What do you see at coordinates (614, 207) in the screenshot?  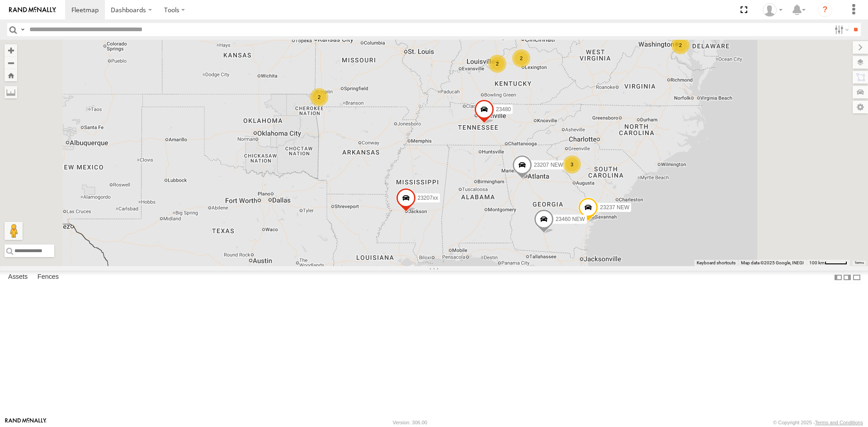 I see `span: 23237 NEW` at bounding box center [614, 207].